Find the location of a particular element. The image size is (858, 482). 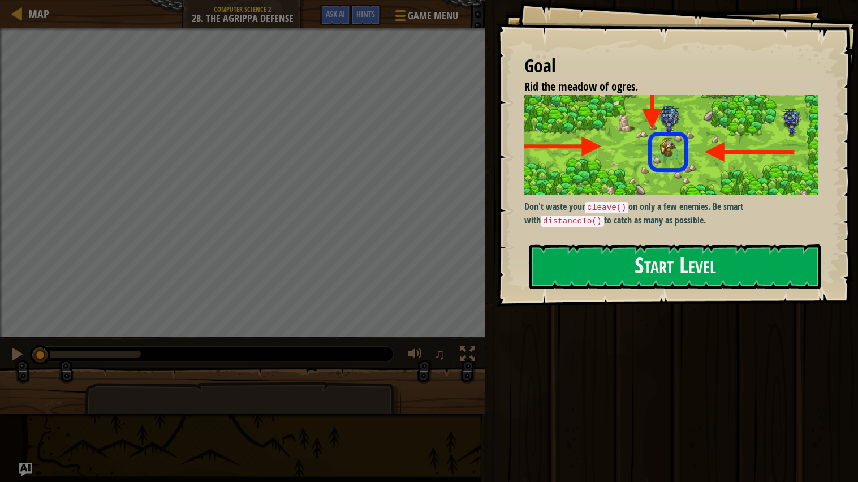

div: Goal is located at coordinates (671, 66).